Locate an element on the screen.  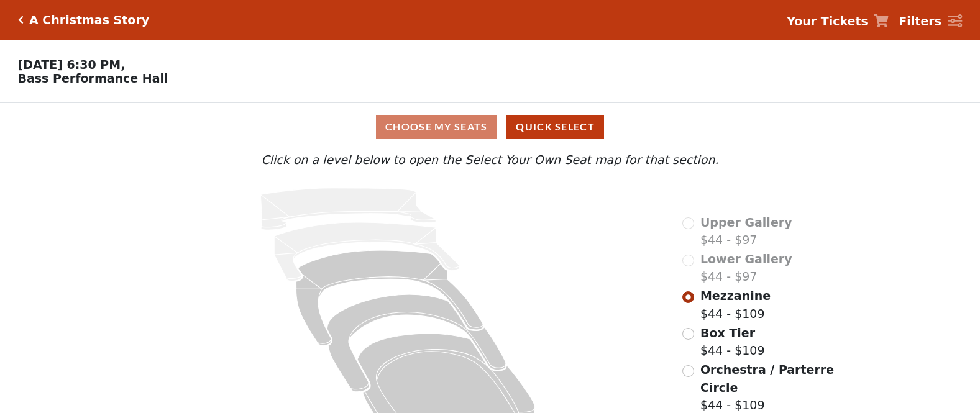
a: Your Tickets is located at coordinates (837, 21).